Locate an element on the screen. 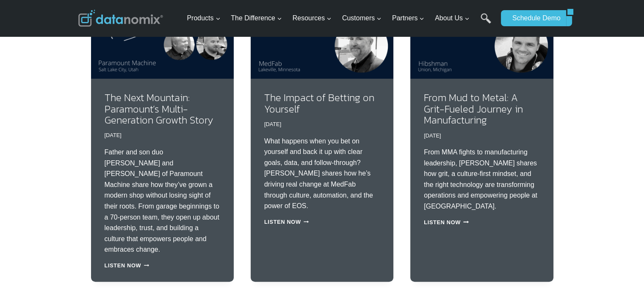 The width and height of the screenshot is (644, 294). span: Partners is located at coordinates (408, 18).